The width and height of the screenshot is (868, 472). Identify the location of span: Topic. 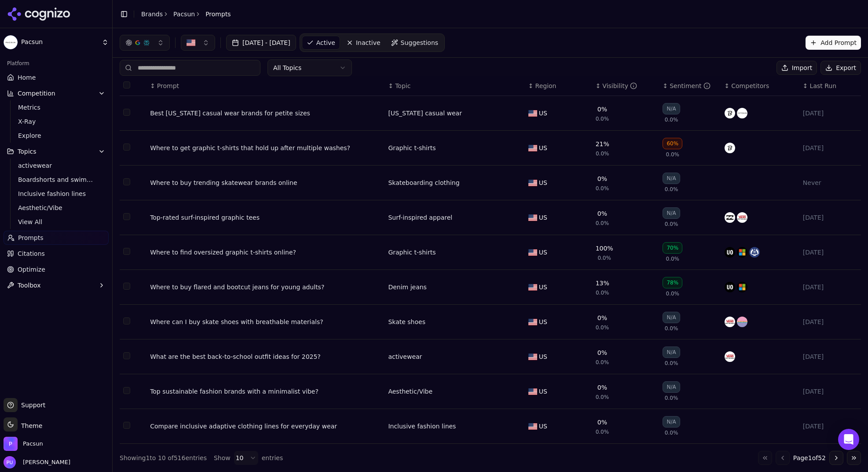
(402, 86).